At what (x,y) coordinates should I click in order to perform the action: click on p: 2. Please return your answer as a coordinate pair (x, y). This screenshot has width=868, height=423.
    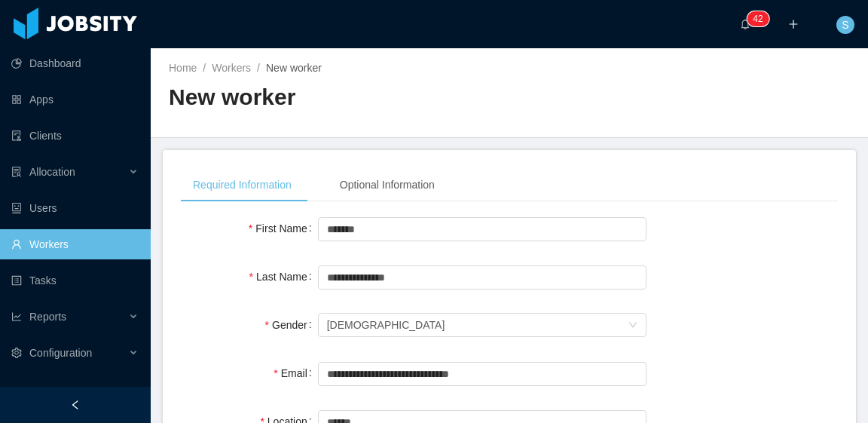
    Looking at the image, I should click on (761, 19).